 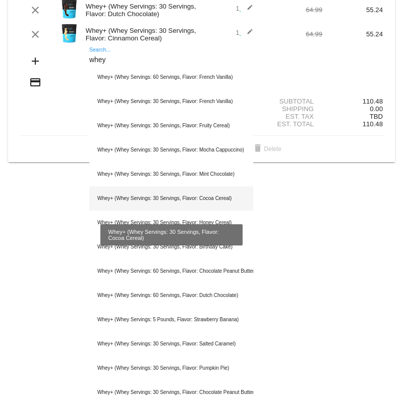 What do you see at coordinates (171, 126) in the screenshot?
I see `div: Whey+ (Whey Servings: 30 Servings, Flavor: Fruity Cereal)` at bounding box center [171, 126].